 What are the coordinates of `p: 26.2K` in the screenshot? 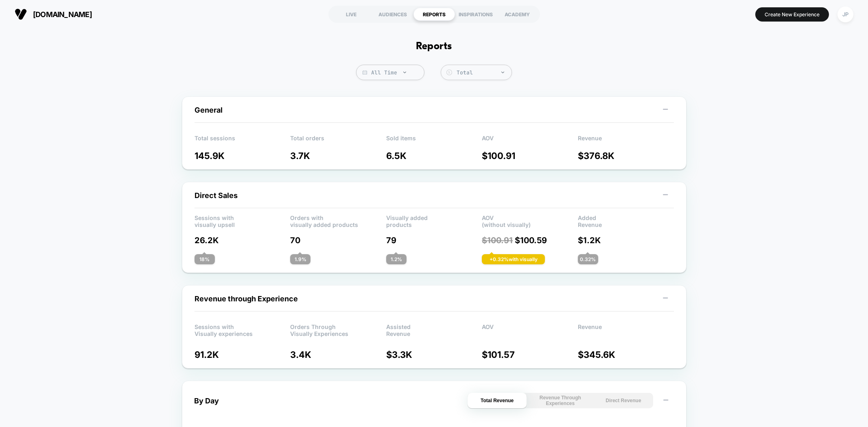 It's located at (242, 240).